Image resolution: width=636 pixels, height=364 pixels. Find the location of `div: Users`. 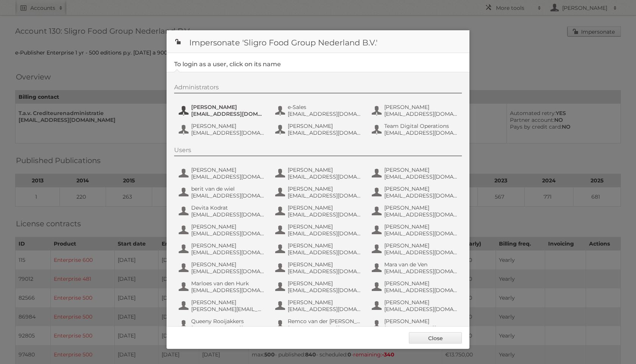

div: Users is located at coordinates (318, 151).